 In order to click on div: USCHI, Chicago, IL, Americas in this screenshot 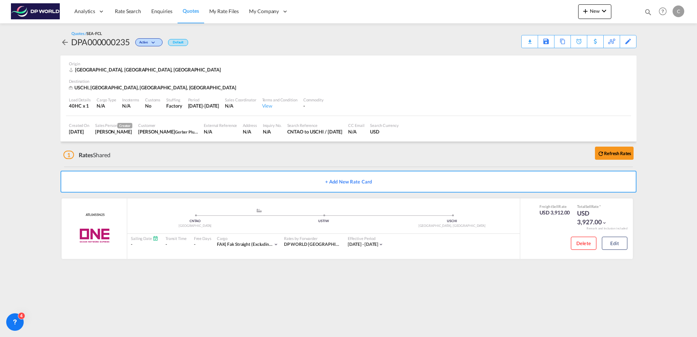, I will do `click(153, 87)`.